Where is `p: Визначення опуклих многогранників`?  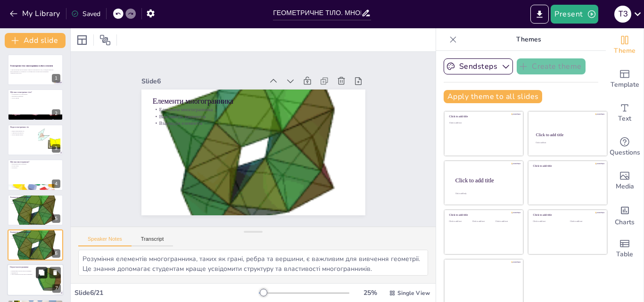
p: Визначення опуклих многогранників is located at coordinates (23, 272).